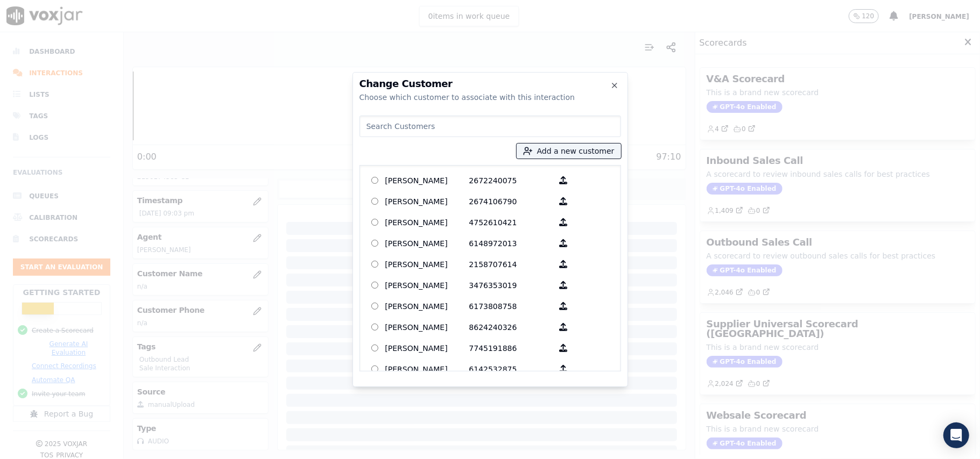 The width and height of the screenshot is (980, 459). I want to click on p: 7745191886, so click(512, 348).